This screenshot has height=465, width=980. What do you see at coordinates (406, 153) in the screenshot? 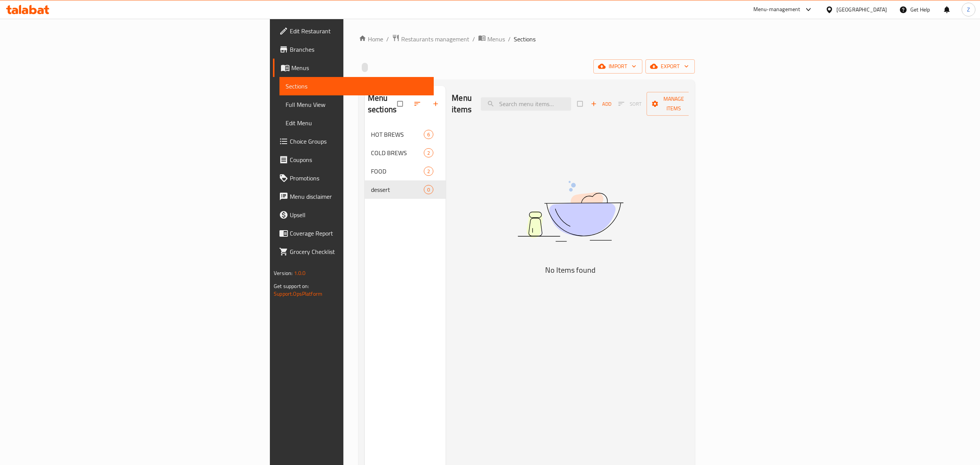
I see `div: COLD BREWS2` at bounding box center [406, 153].